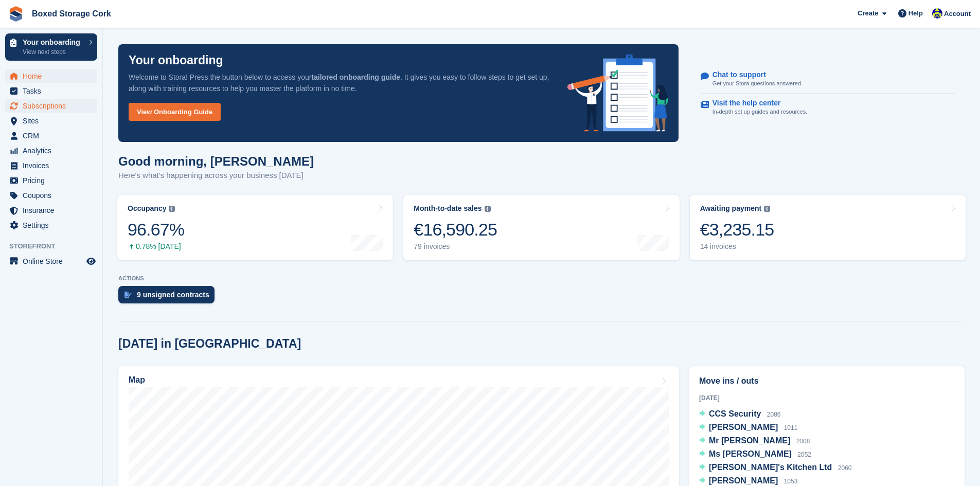  What do you see at coordinates (54, 76) in the screenshot?
I see `span: Home` at bounding box center [54, 76].